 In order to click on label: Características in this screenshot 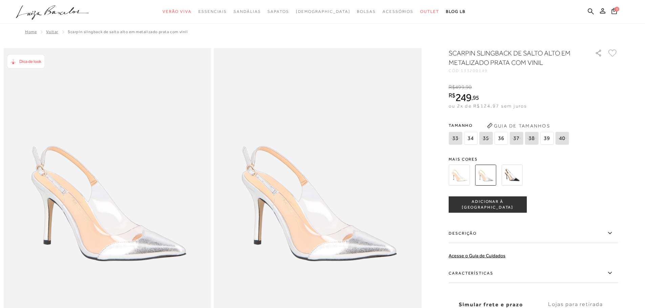, I will do `click(533, 274)`.